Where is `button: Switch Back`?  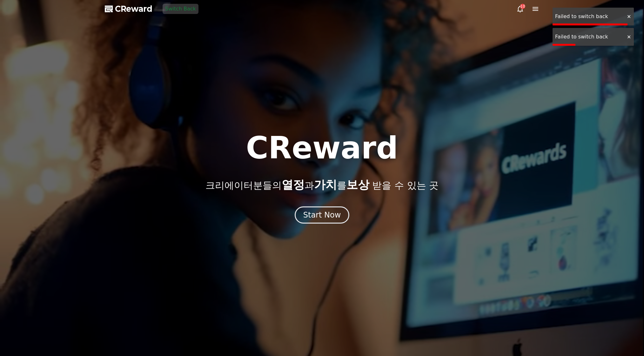
button: Switch Back is located at coordinates (180, 9).